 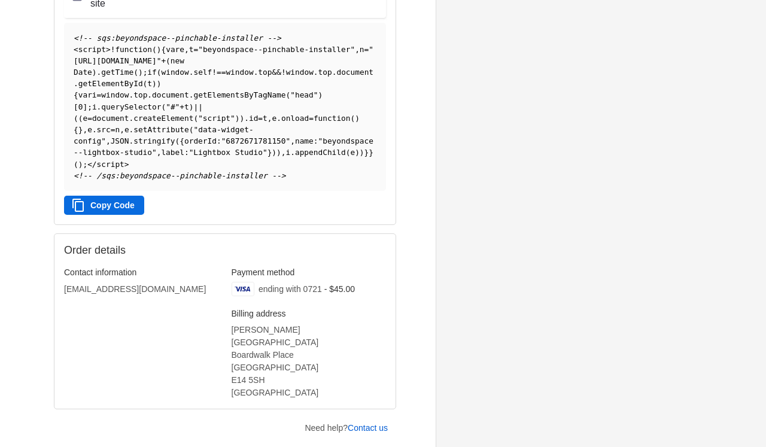 I want to click on span: querySelector, so click(x=131, y=107).